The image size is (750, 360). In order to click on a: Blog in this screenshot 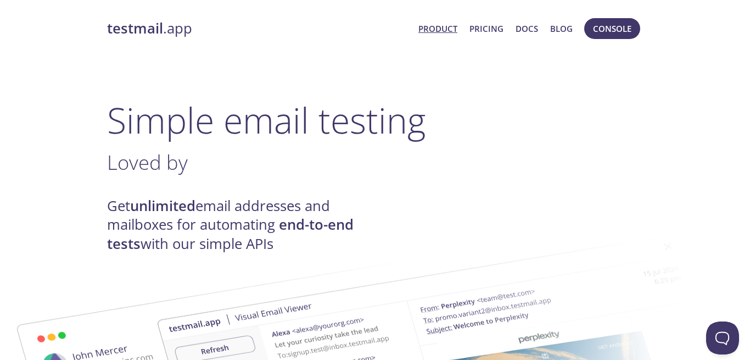, I will do `click(561, 29)`.